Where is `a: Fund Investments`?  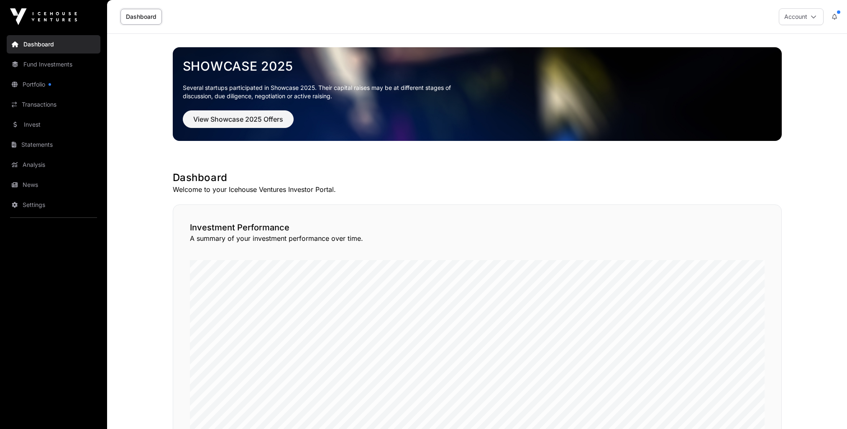 a: Fund Investments is located at coordinates (54, 64).